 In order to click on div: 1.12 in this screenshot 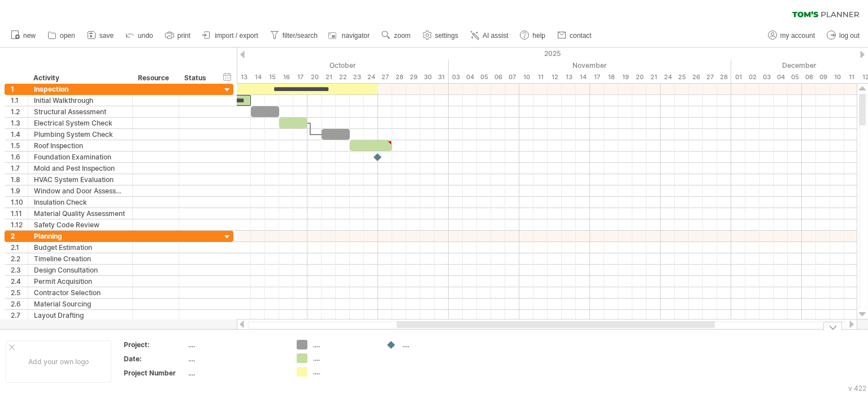, I will do `click(19, 224)`.